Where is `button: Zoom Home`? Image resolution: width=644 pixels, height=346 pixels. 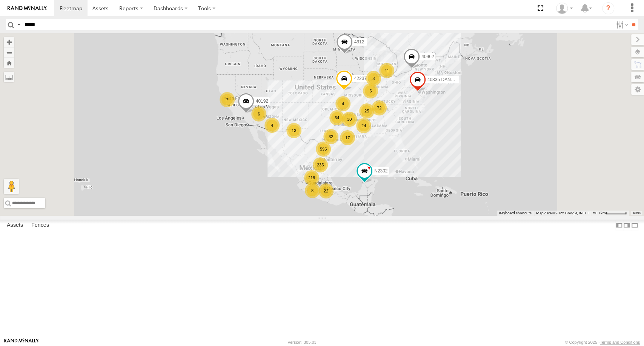
button: Zoom Home is located at coordinates (9, 62).